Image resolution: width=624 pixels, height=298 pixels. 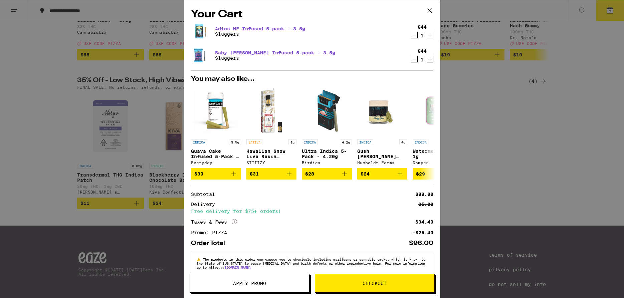 What do you see at coordinates (216, 163) in the screenshot?
I see `div: Everyday` at bounding box center [216, 163].